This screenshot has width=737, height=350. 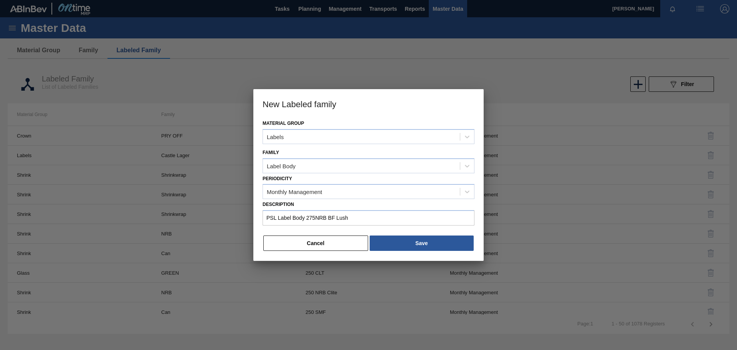 What do you see at coordinates (271, 152) in the screenshot?
I see `label: Family` at bounding box center [271, 152].